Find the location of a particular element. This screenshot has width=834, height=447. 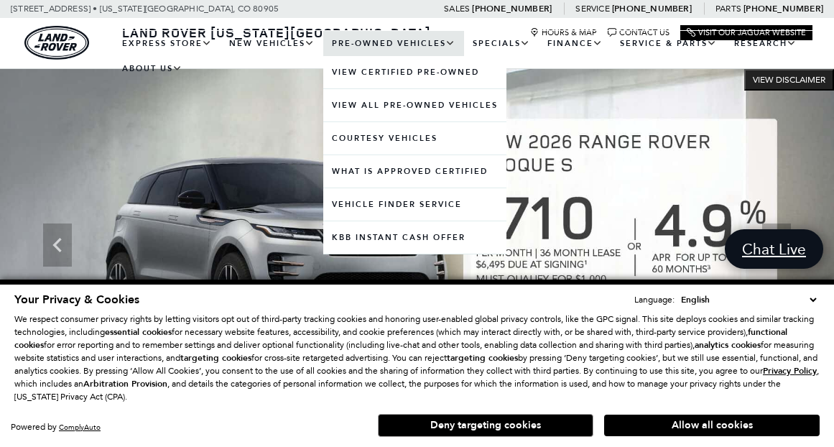

div: Powered by is located at coordinates (55, 427).